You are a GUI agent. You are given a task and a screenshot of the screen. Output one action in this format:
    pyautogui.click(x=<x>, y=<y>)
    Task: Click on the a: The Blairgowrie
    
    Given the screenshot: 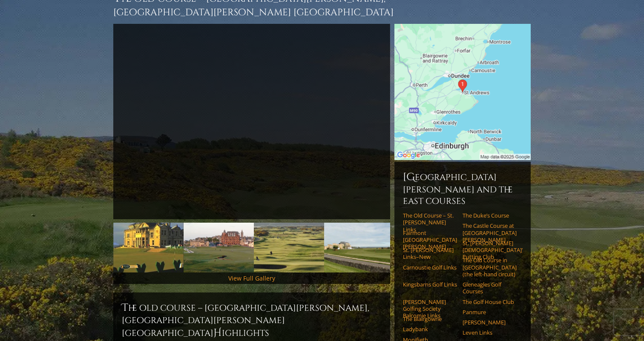 What is the action you would take?
    pyautogui.click(x=430, y=319)
    